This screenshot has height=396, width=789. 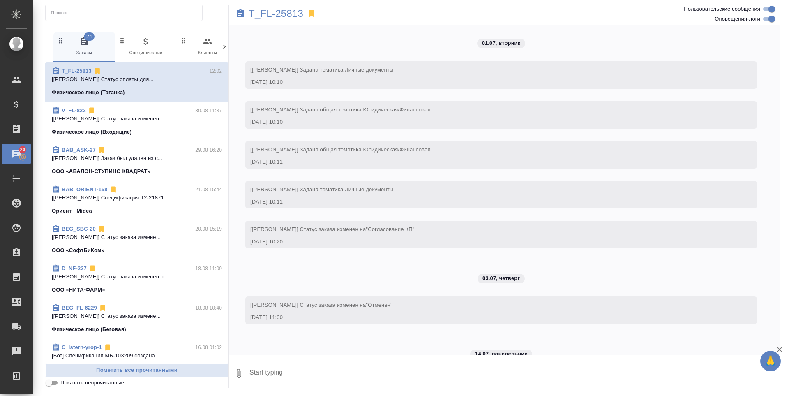 I want to click on p: 29.08 16:20, so click(x=208, y=150).